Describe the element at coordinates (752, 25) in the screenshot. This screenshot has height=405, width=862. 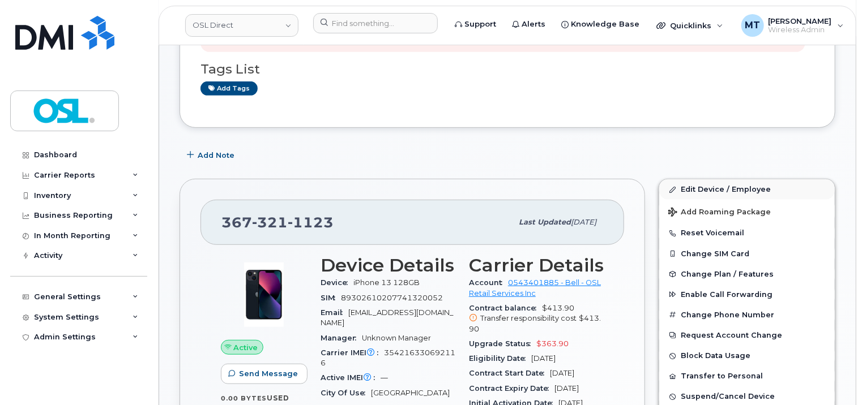
I see `span: MT` at that location.